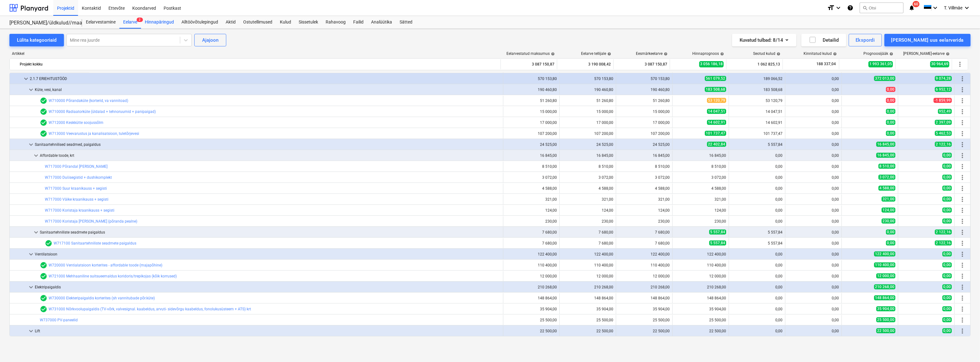  I want to click on div: Eesmärkeelarve, so click(652, 54).